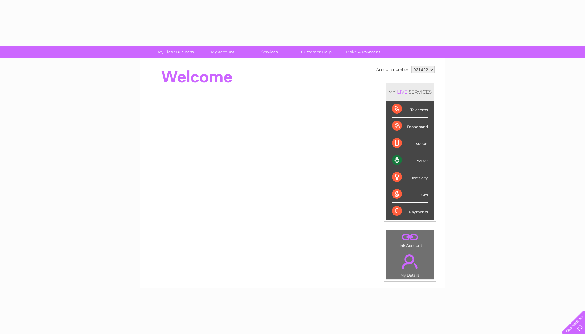  Describe the element at coordinates (316, 52) in the screenshot. I see `a: Customer Help` at that location.